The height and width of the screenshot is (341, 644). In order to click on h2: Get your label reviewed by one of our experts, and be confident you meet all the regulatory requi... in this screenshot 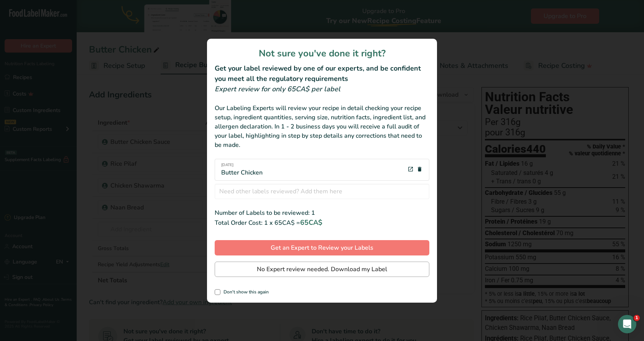, I will do `click(322, 74)`.